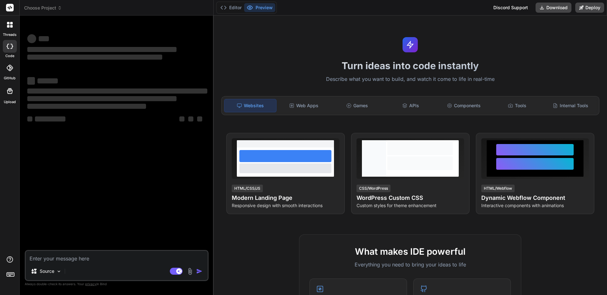 Image resolution: width=607 pixels, height=295 pixels. I want to click on h1: Turn ideas into code instantly, so click(410, 66).